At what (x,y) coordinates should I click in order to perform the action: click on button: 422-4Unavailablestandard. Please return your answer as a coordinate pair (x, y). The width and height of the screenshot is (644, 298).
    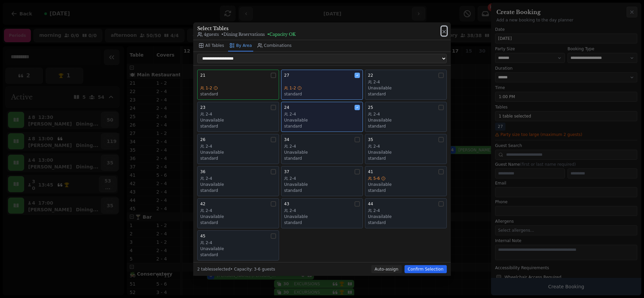
    Looking at the image, I should click on (238, 214).